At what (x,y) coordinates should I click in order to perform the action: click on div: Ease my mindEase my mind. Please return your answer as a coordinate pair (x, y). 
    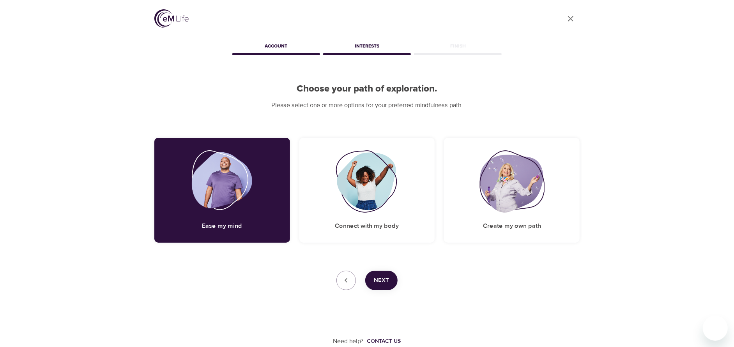
    Looking at the image, I should click on (222, 190).